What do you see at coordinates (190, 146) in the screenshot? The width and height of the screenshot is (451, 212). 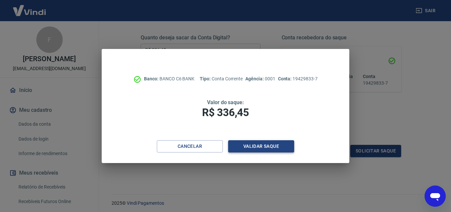 I see `button: Cancelar` at bounding box center [190, 146].